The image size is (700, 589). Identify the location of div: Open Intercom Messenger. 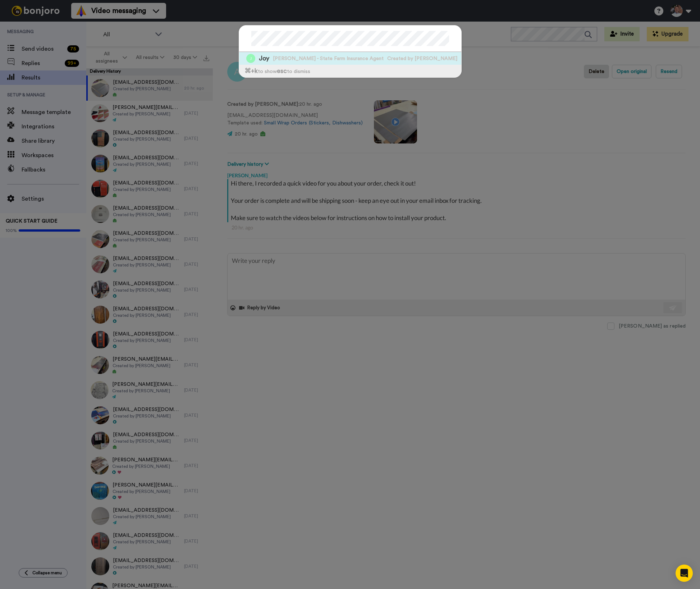
(684, 573).